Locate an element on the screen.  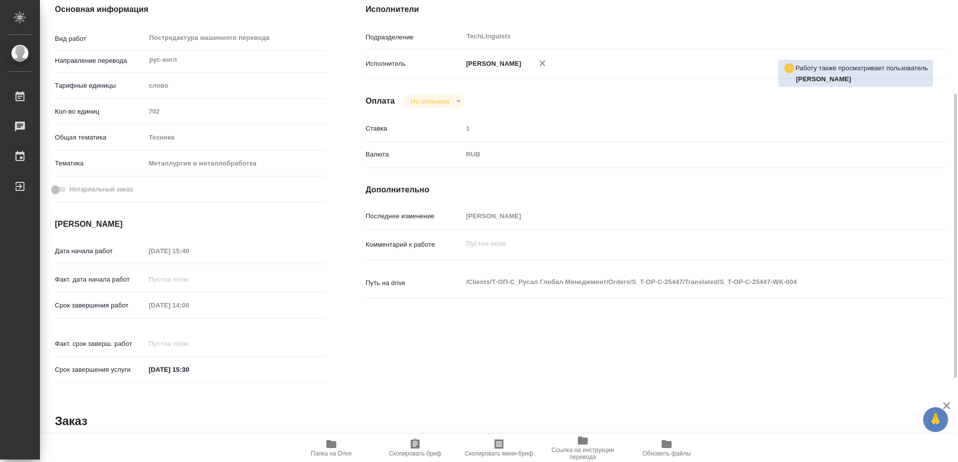
input: ✎ Введи что-нибудь is located at coordinates (189, 370).